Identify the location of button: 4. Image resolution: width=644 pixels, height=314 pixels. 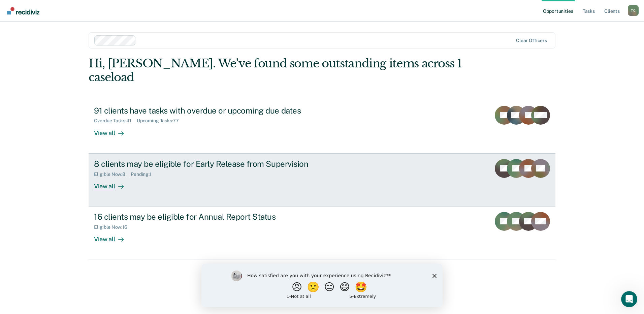
(144, 23).